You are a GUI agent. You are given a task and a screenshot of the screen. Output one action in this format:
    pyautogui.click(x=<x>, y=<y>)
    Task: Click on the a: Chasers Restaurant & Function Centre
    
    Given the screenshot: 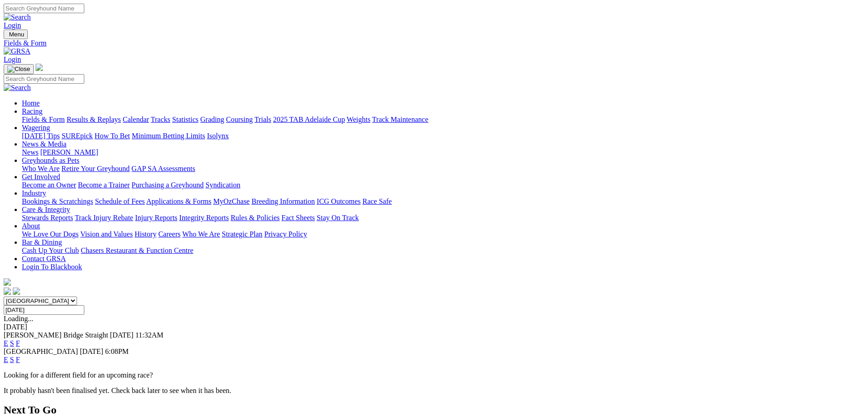 What is the action you would take?
    pyautogui.click(x=137, y=250)
    